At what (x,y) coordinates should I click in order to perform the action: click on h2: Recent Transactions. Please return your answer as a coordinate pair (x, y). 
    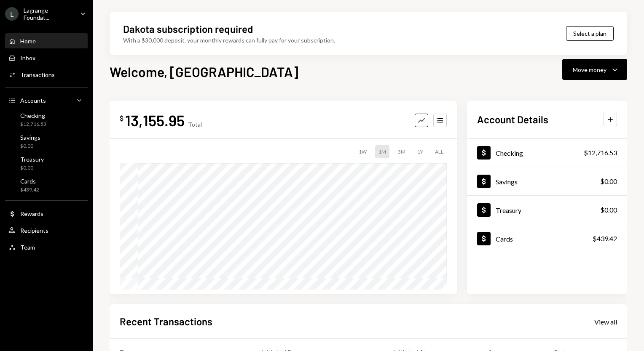
    Looking at the image, I should click on (166, 321).